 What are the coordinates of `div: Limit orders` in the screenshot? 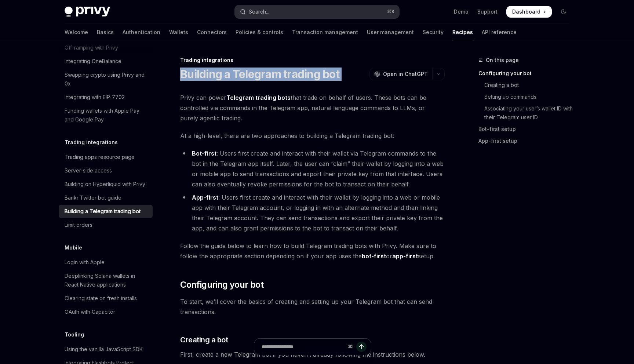 It's located at (78, 225).